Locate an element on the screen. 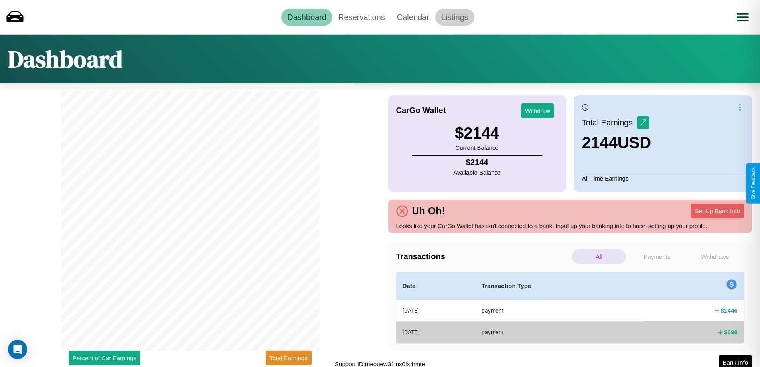 Image resolution: width=760 pixels, height=367 pixels. button: Percent of Car Earnings is located at coordinates (105, 357).